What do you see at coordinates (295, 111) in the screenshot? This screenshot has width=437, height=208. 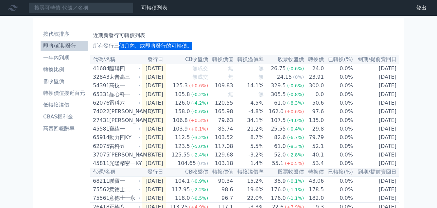 I see `span: (+0.6%)` at bounding box center [295, 111].